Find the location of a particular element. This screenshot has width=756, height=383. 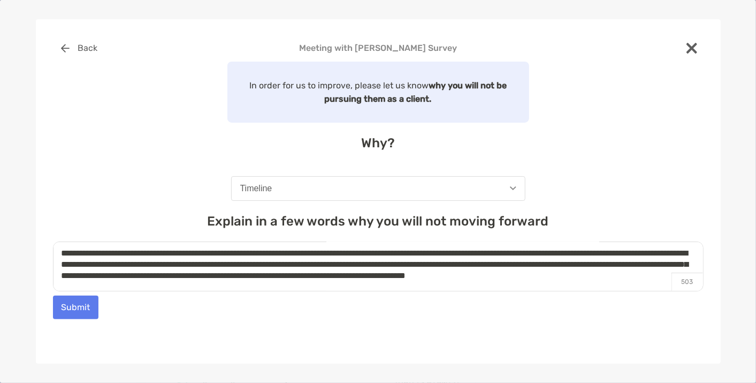

button: Submit is located at coordinates (75, 307).